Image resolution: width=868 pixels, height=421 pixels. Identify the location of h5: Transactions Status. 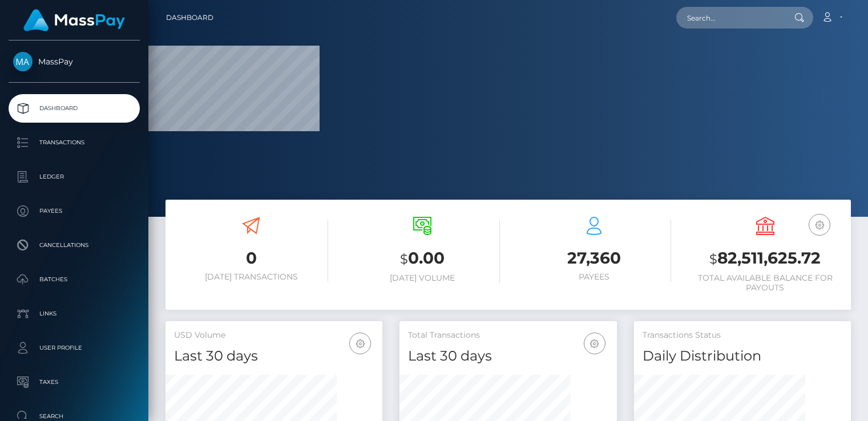
(743, 336).